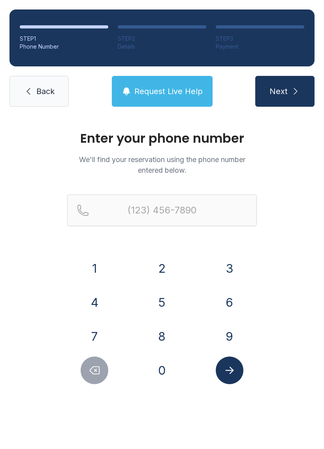  I want to click on button: 9, so click(230, 336).